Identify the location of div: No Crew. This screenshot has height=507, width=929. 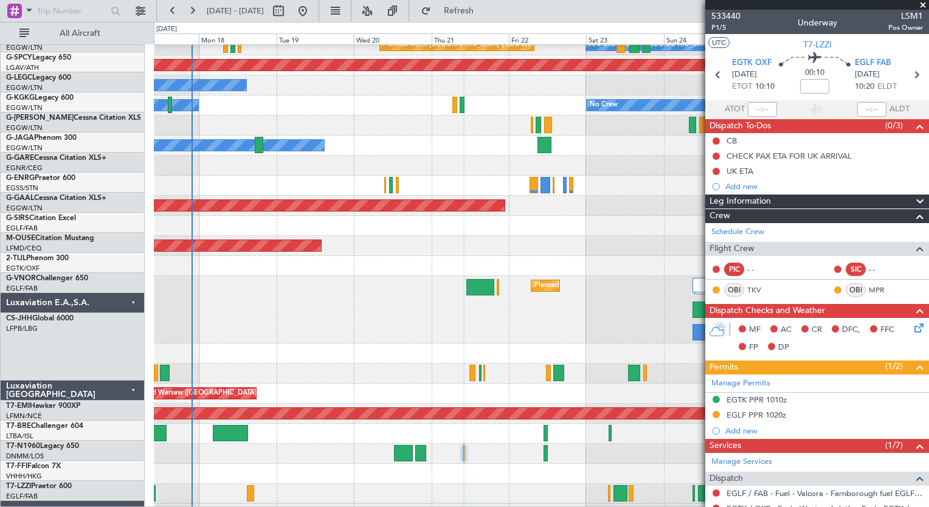
(604, 105).